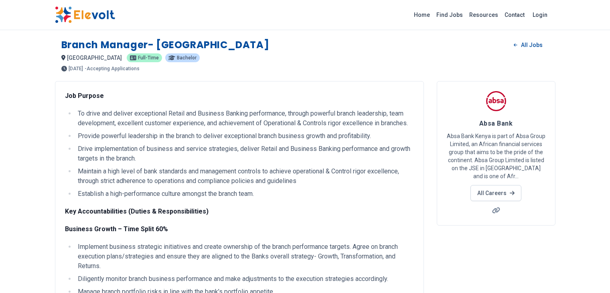  Describe the element at coordinates (484, 15) in the screenshot. I see `a: Resources` at that location.